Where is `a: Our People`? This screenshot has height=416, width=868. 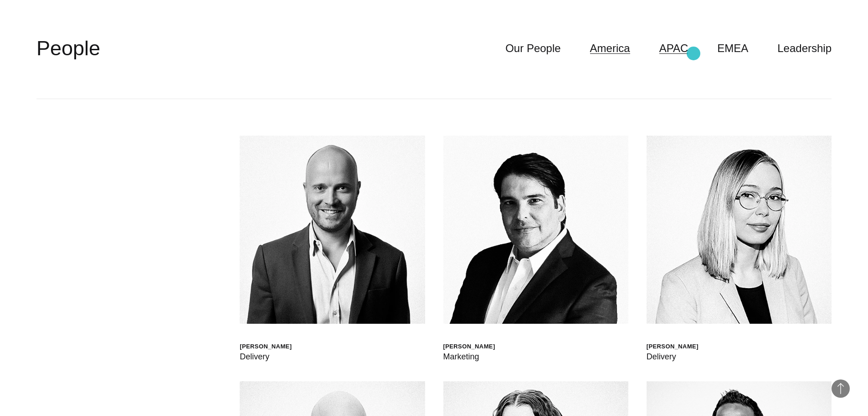
a: Our People is located at coordinates (533, 48).